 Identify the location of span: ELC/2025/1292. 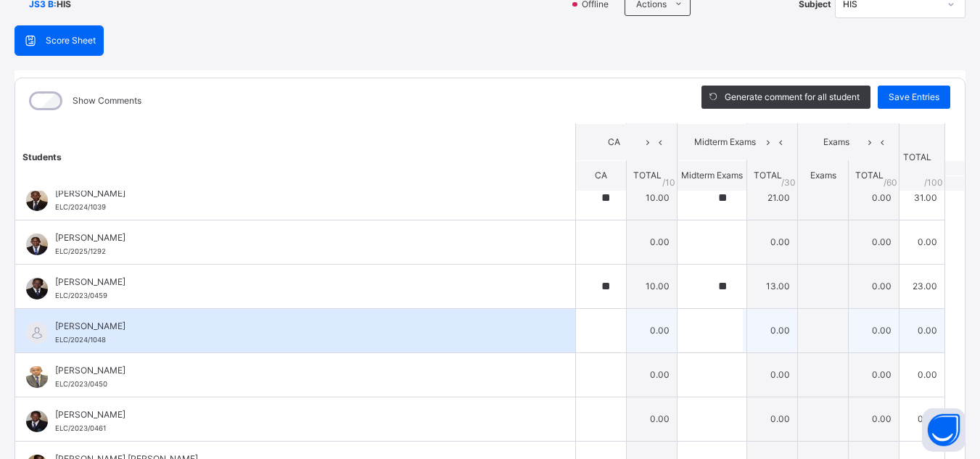
(81, 251).